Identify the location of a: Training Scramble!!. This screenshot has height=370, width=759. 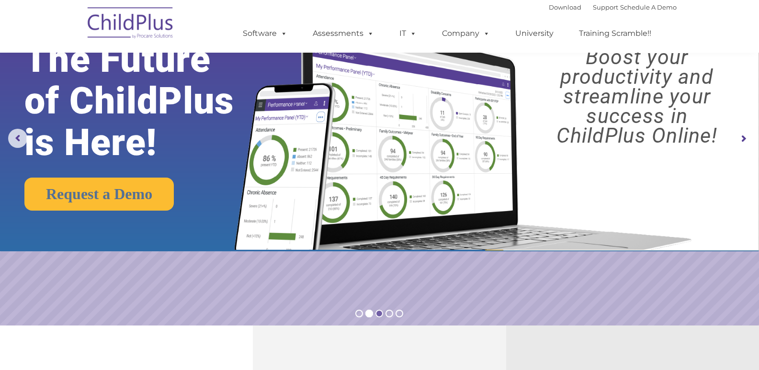
(615, 34).